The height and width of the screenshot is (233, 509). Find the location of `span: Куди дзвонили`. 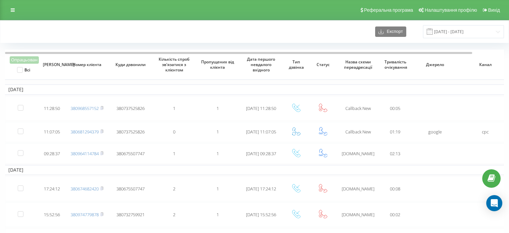

span: Куди дзвонили is located at coordinates (131, 65).